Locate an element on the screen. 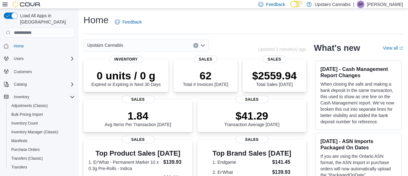 The width and height of the screenshot is (408, 176). a: Inventory Count is located at coordinates (24, 123).